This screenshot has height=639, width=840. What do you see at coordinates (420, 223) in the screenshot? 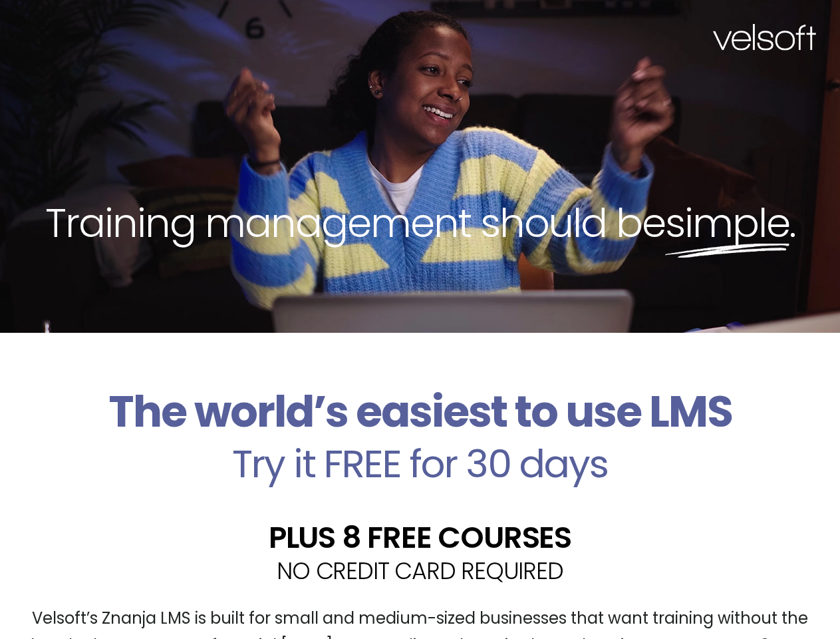
I see `h2: Training management should be .` at bounding box center [420, 223].